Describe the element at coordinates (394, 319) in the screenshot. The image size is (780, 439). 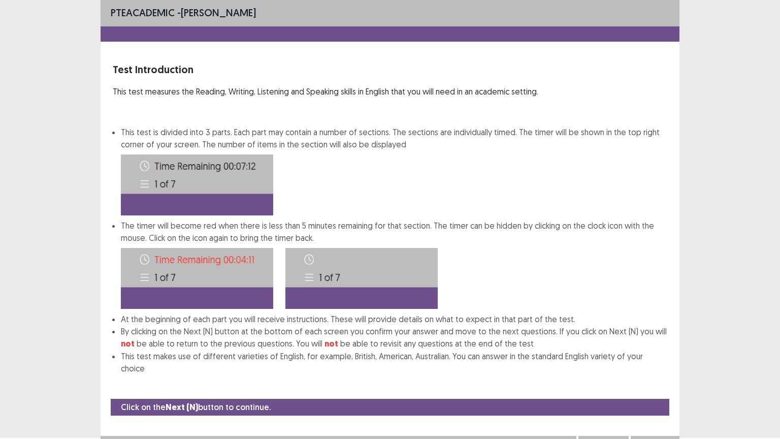
I see `li: At the beginning of each part you will receive instructions. These will provide details on what t...` at that location.